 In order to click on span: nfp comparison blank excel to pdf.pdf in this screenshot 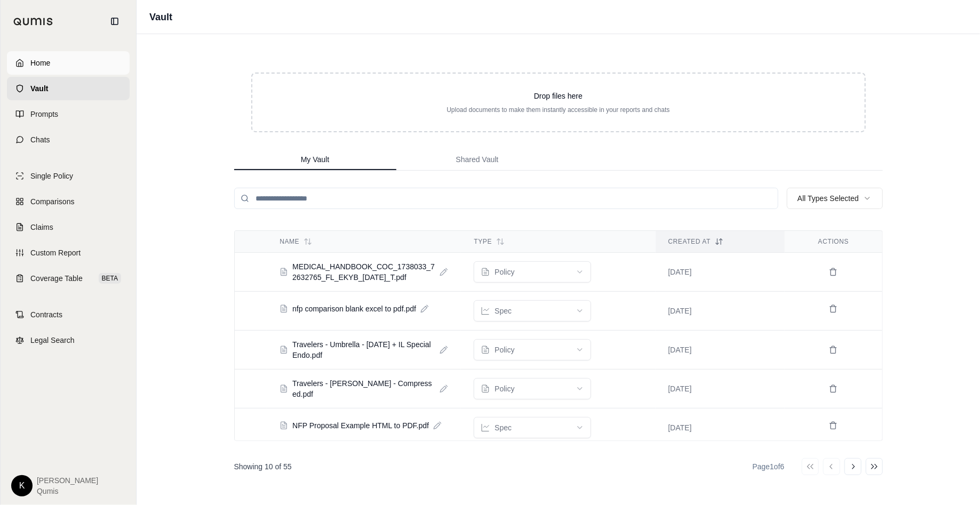, I will do `click(354, 309)`.